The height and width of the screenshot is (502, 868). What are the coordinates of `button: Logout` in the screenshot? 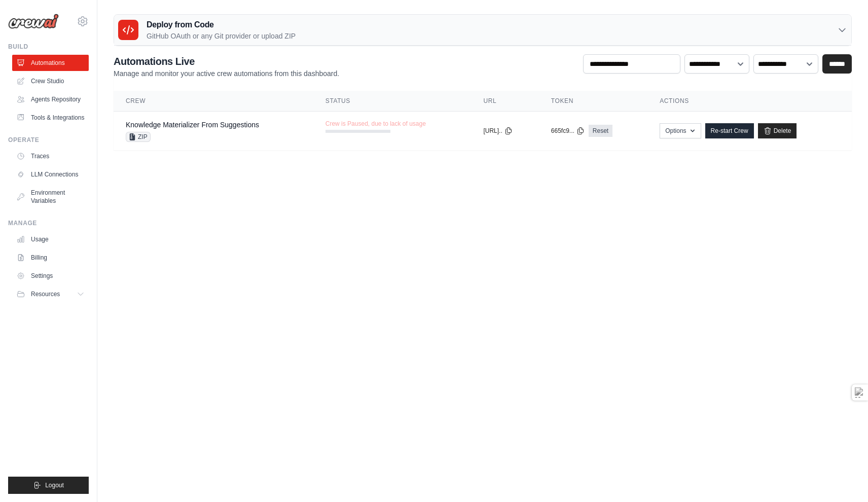 It's located at (48, 486).